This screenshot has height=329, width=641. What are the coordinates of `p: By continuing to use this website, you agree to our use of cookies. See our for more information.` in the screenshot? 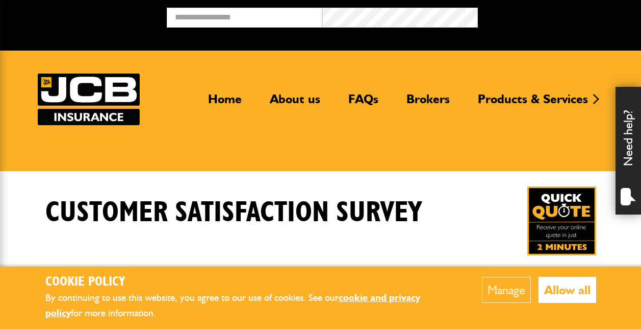 It's located at (248, 305).